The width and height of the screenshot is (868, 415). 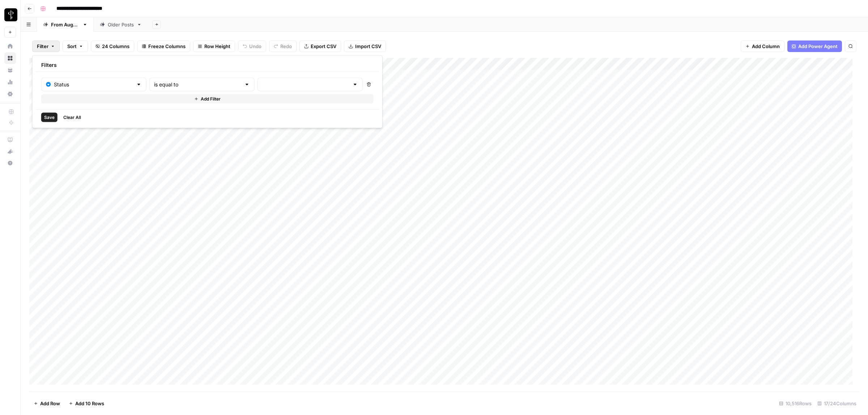 I want to click on input: Status, so click(x=93, y=85).